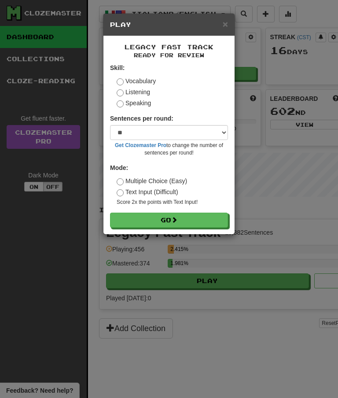 Image resolution: width=338 pixels, height=398 pixels. Describe the element at coordinates (136, 81) in the screenshot. I see `label: Vocabulary` at that location.